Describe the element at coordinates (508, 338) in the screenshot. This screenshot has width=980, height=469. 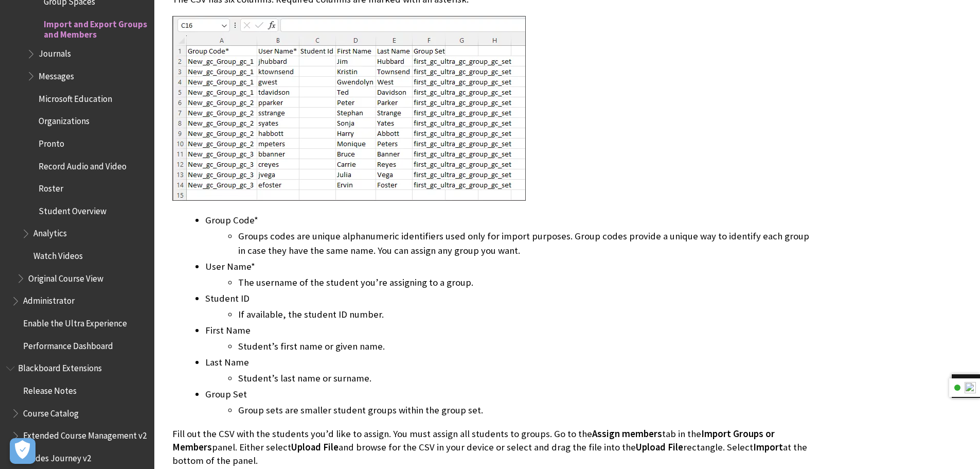
I see `li: First Name` at that location.